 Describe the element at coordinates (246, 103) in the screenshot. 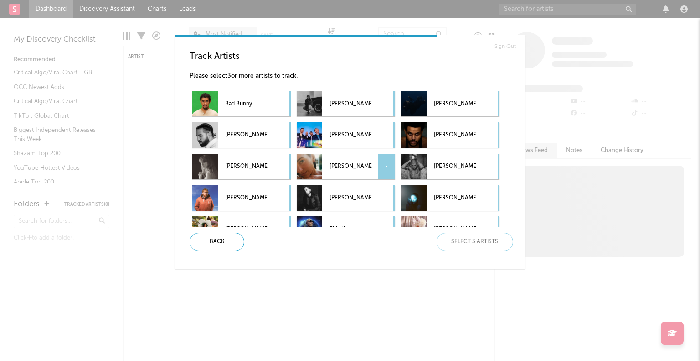

I see `p: Bad Bunny` at that location.